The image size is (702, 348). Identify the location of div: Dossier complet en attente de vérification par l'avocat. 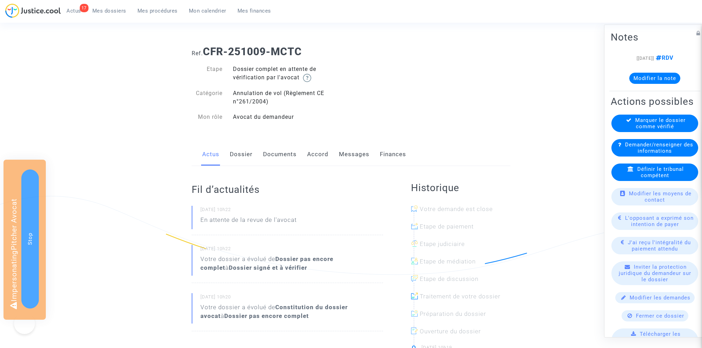
(289, 73).